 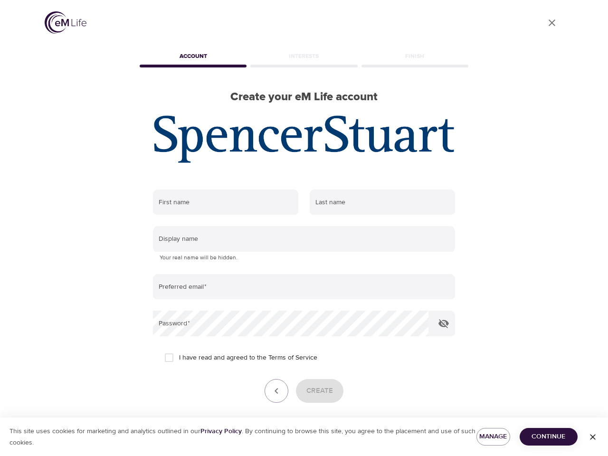 I want to click on p: Your real name will be hidden., so click(x=304, y=258).